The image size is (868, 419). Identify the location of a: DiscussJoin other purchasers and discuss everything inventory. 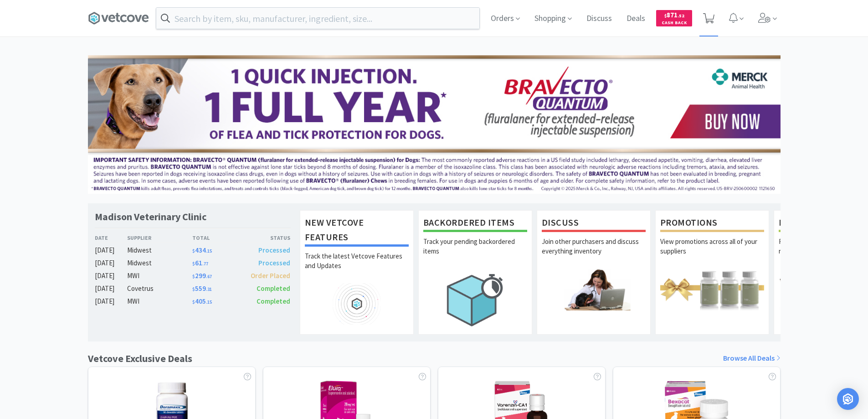
(594, 272).